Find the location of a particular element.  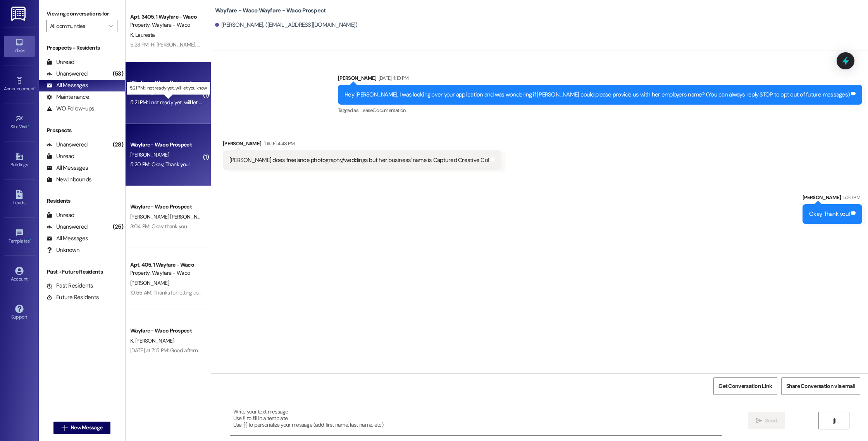

span: Send is located at coordinates (771, 420).